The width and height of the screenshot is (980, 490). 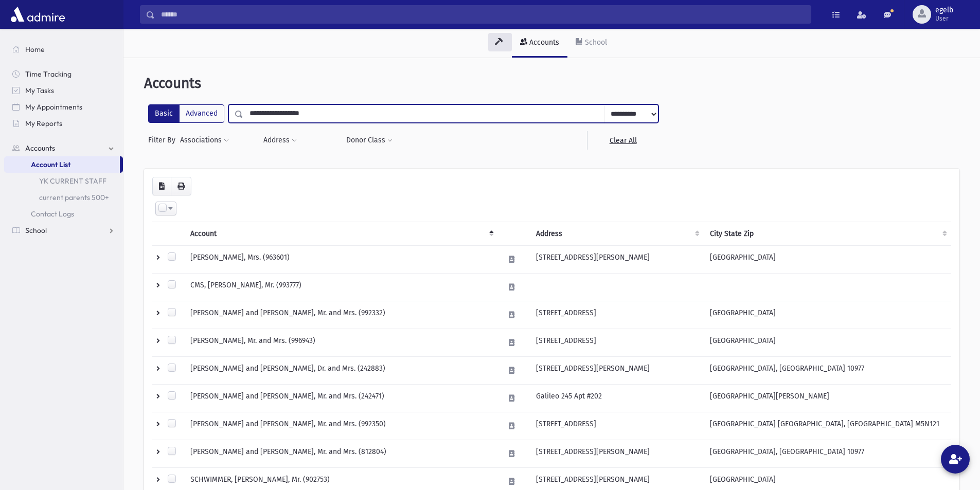 I want to click on th: City State Zip : activate to sort column ascending, so click(x=828, y=234).